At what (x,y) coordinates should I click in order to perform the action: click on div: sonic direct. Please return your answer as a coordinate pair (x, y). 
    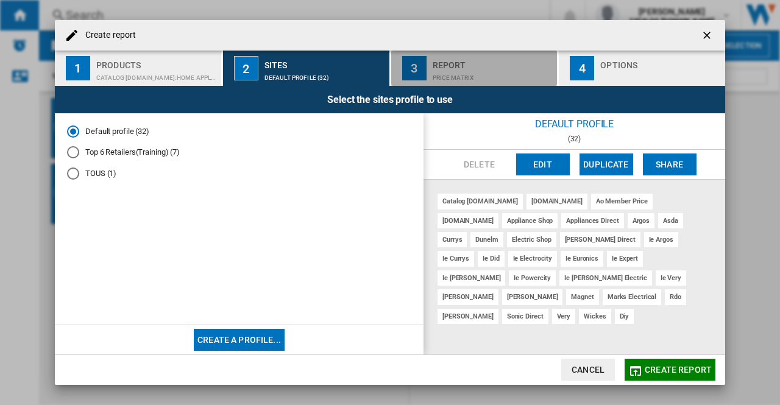
    Looking at the image, I should click on (525, 316).